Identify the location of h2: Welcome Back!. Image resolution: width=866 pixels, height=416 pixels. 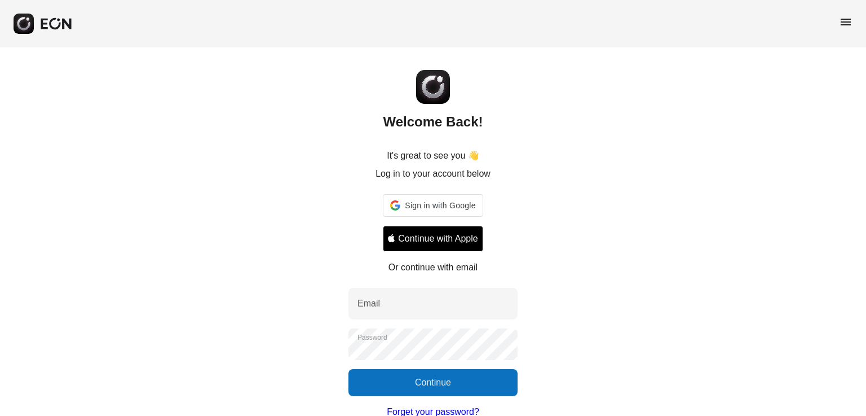
(433, 122).